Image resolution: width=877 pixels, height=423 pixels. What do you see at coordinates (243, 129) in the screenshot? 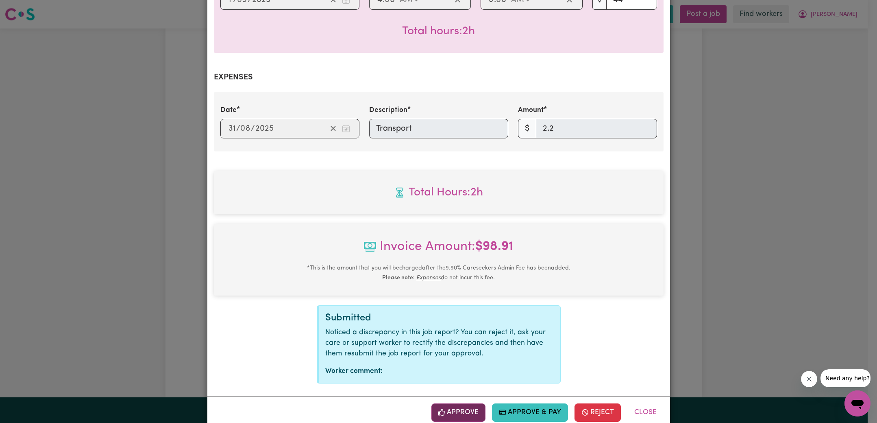
I see `span: 0` at bounding box center [243, 129].